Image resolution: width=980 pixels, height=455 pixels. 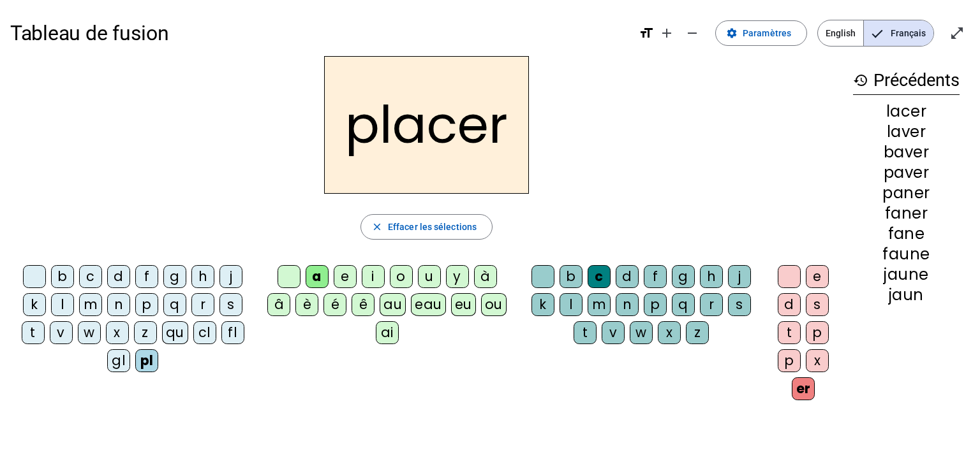 I want to click on span: English, so click(x=840, y=33).